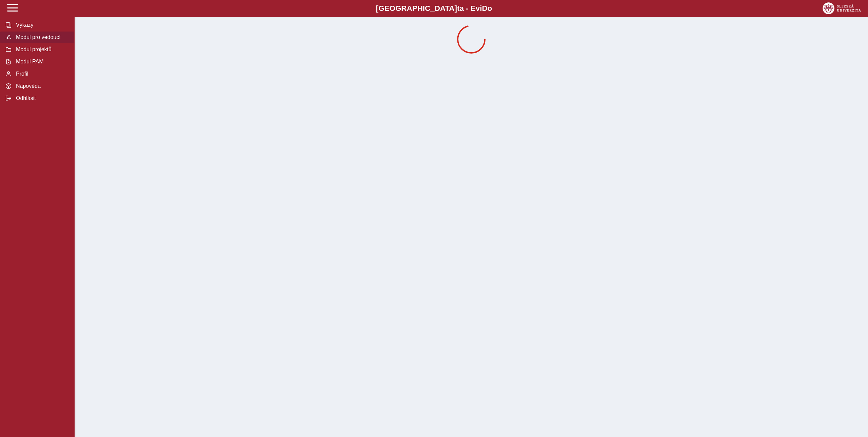  I want to click on span: Modul projektů, so click(42, 50).